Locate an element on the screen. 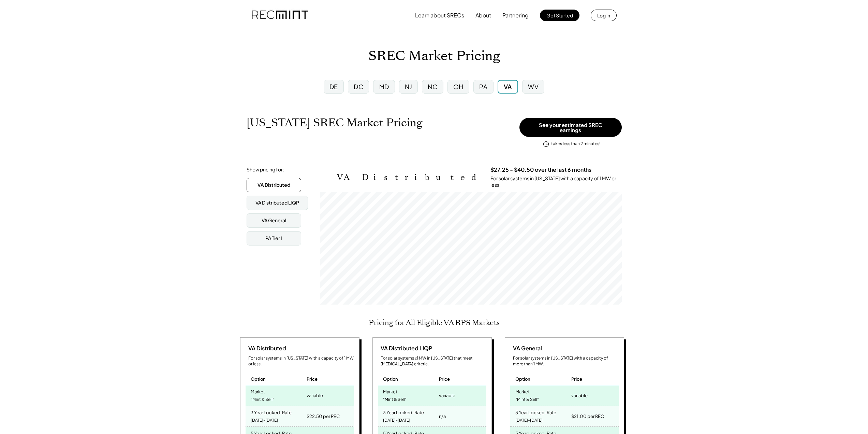 The height and width of the screenshot is (434, 868). div: $21.00 per REC is located at coordinates (588, 416).